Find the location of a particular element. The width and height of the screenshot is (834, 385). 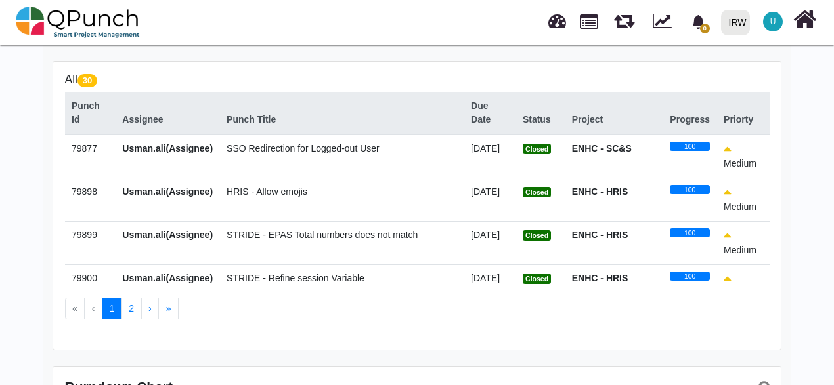

span: U is located at coordinates (773, 22).